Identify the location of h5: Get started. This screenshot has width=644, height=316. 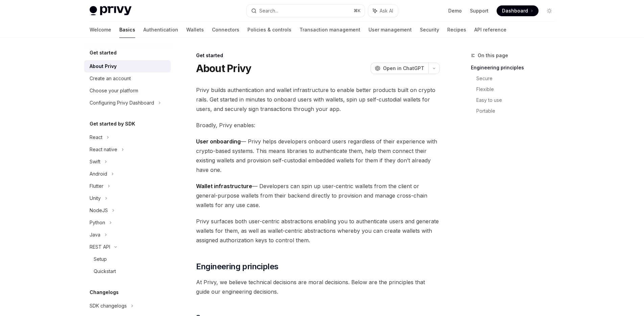
(103, 53).